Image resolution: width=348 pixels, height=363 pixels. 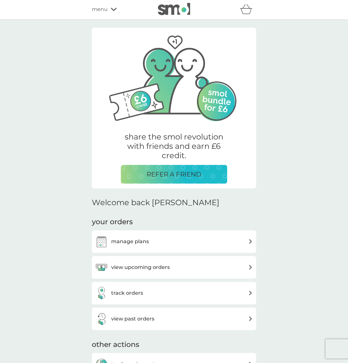 I want to click on img: Two friends, one with their arm around the other., so click(x=174, y=76).